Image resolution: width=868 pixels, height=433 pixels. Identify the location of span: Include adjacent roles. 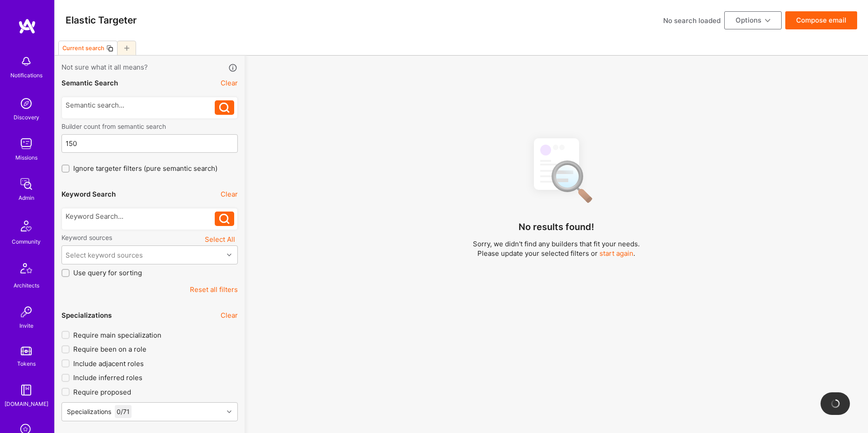
(108, 364).